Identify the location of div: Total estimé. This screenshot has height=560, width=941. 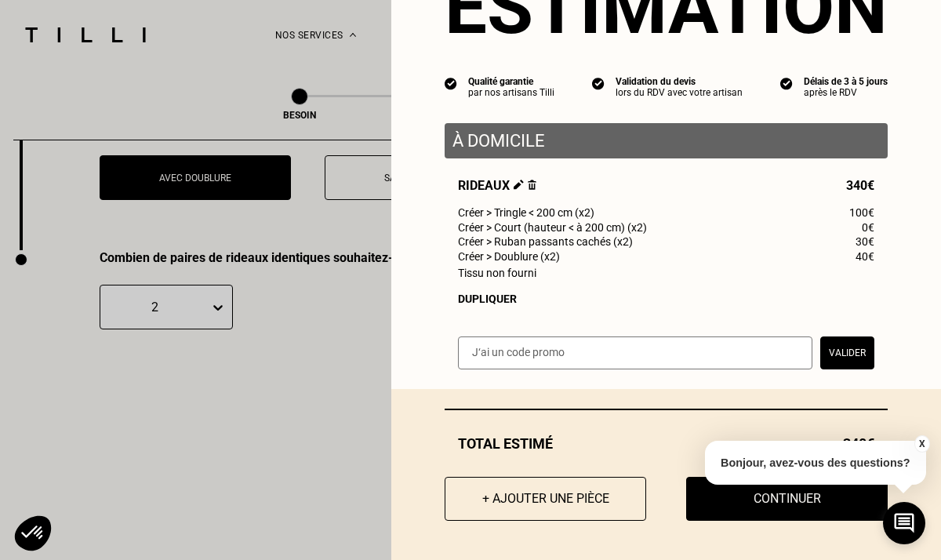
(666, 443).